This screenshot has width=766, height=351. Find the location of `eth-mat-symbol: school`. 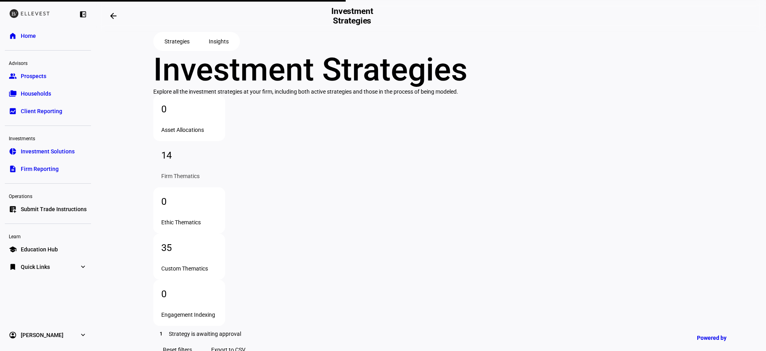

eth-mat-symbol: school is located at coordinates (13, 250).